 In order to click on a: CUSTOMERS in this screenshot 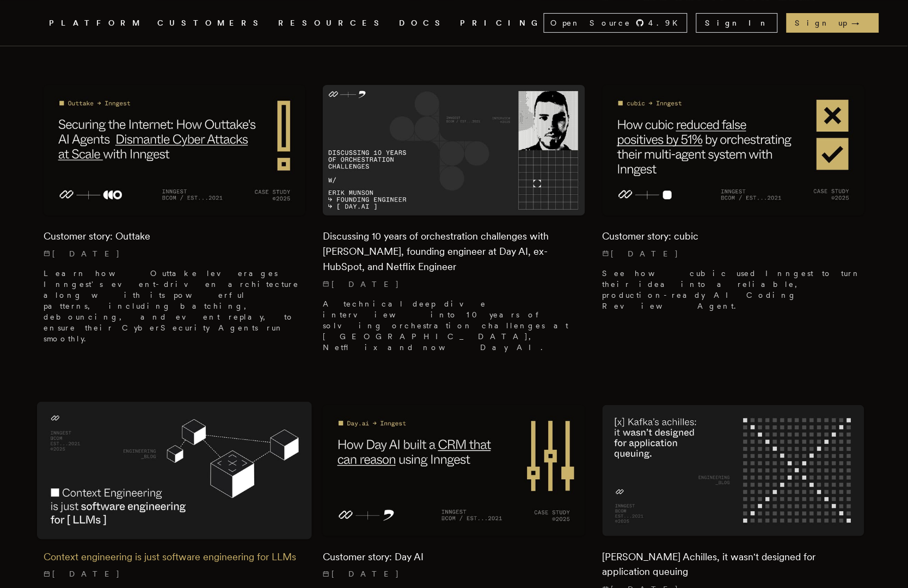, I will do `click(211, 23)`.